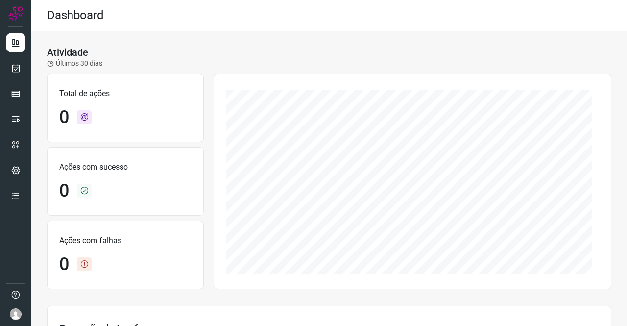  Describe the element at coordinates (16, 314) in the screenshot. I see `img: avatar-user-boy.jpg` at that location.